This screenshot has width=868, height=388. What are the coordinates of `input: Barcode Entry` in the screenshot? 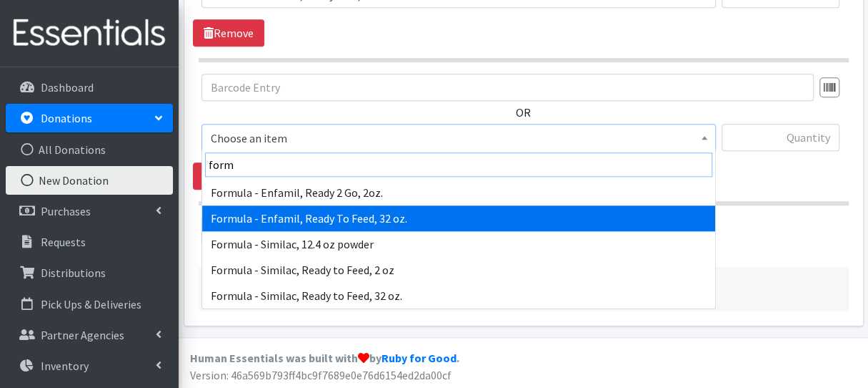 It's located at (508, 87).